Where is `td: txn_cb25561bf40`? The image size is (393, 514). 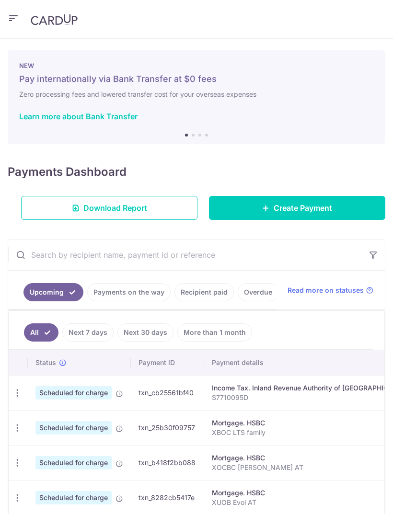 td: txn_cb25561bf40 is located at coordinates (167, 392).